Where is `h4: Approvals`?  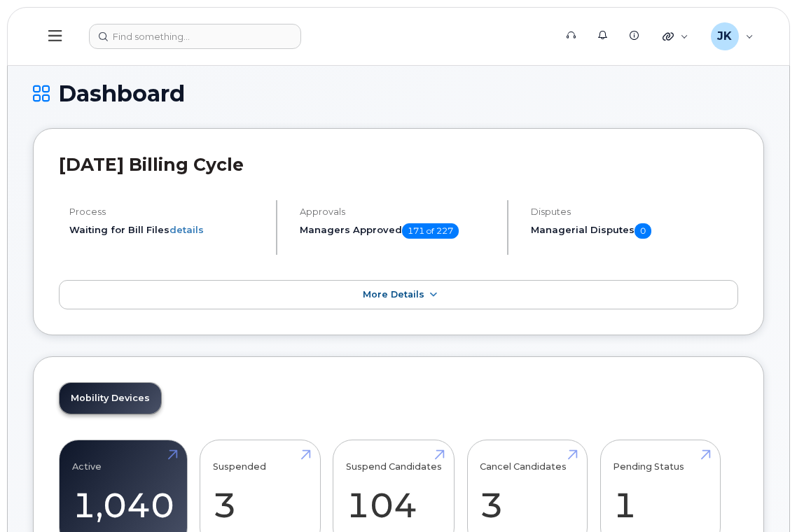
h4: Approvals is located at coordinates (397, 211).